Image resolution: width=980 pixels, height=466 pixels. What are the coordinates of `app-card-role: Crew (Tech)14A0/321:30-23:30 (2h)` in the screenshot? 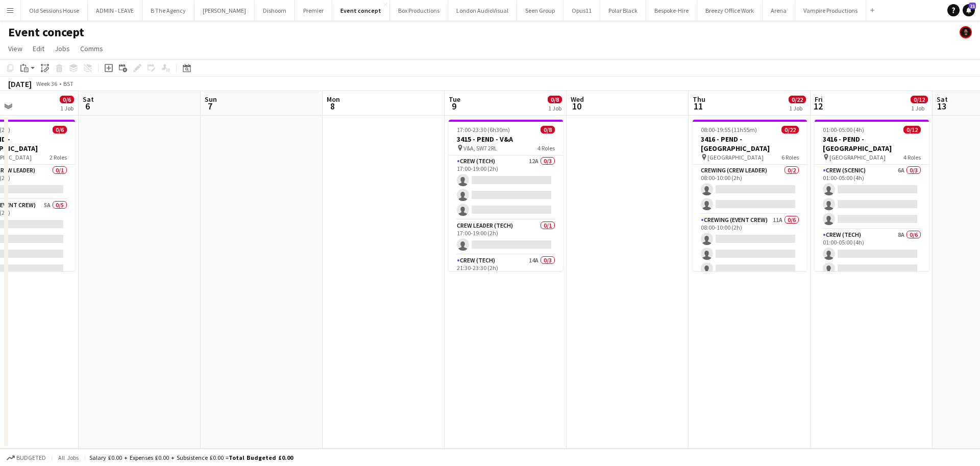 It's located at (506, 286).